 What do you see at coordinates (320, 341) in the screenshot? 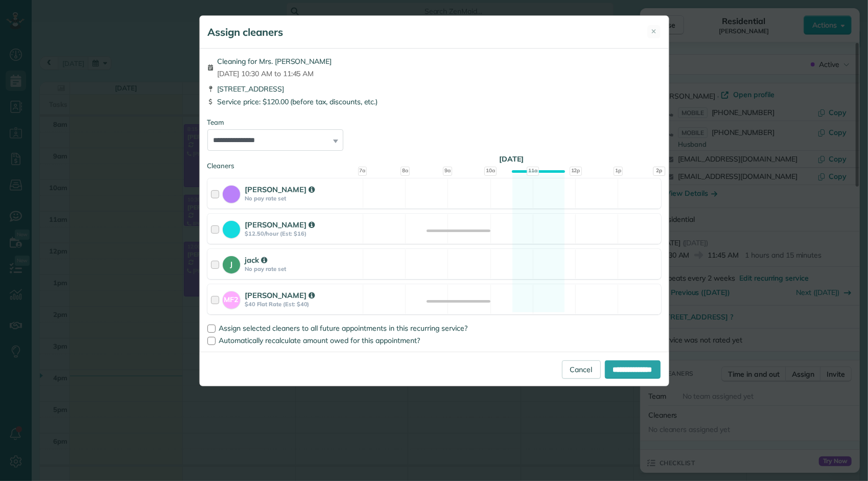
I see `span: Automatically recalculate amount owed for this appointment?` at bounding box center [320, 341].